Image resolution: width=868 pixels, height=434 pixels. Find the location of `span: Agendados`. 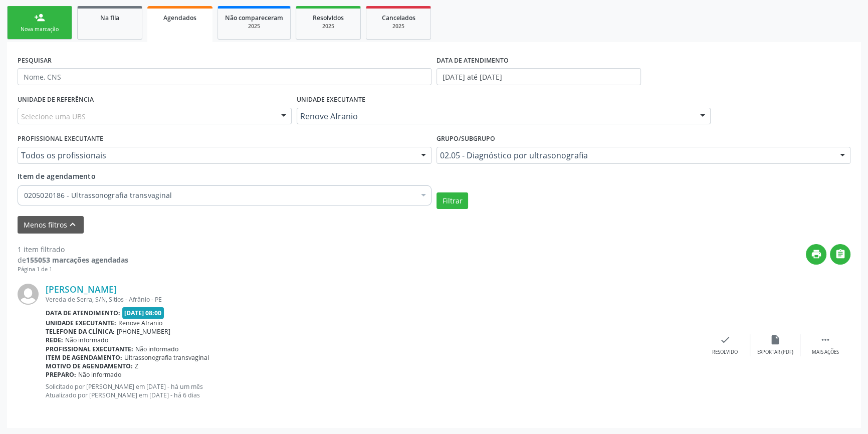

span: Agendados is located at coordinates (180, 17).